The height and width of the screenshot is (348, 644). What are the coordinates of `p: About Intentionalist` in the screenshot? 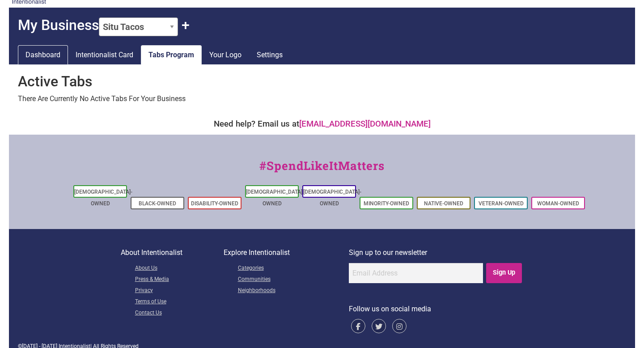 It's located at (172, 253).